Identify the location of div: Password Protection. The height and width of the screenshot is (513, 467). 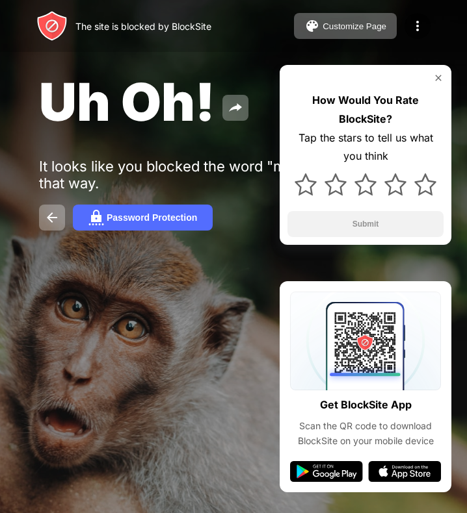
(151, 218).